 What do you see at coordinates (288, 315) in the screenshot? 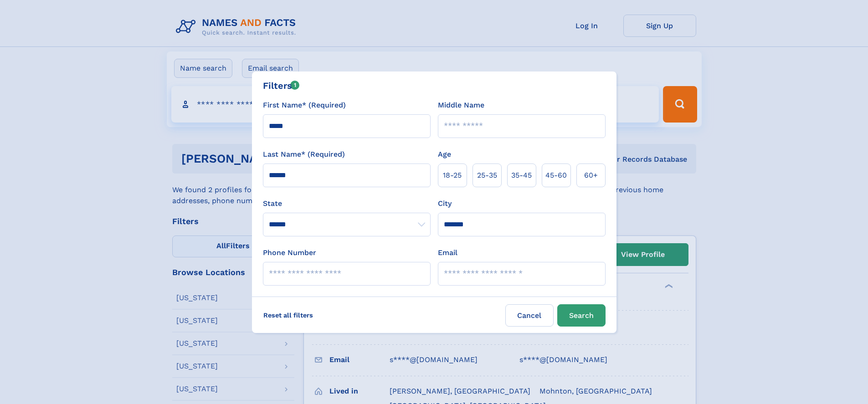
I see `label: Reset all filters` at bounding box center [288, 315].